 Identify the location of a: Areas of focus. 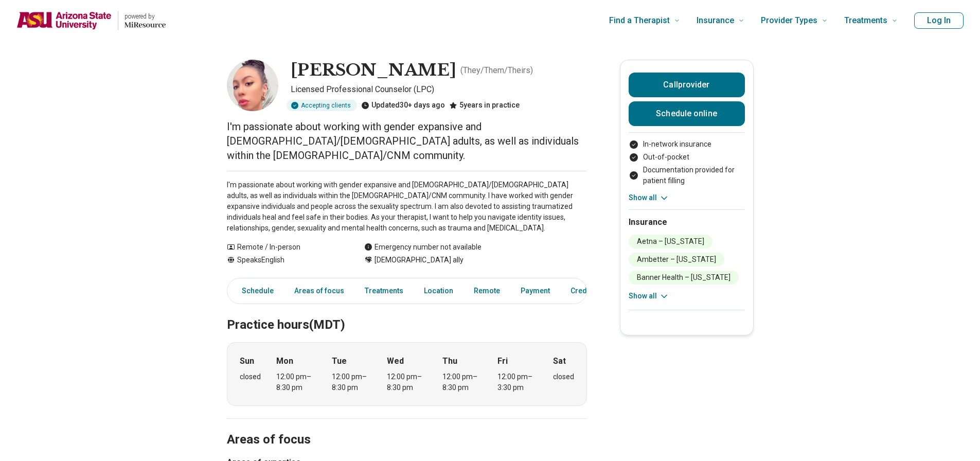
(319, 291).